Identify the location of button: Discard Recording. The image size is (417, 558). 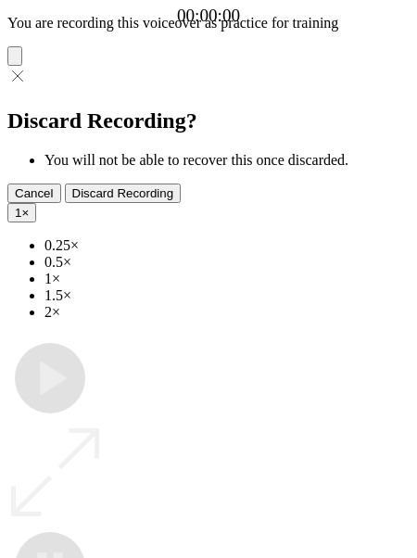
(123, 193).